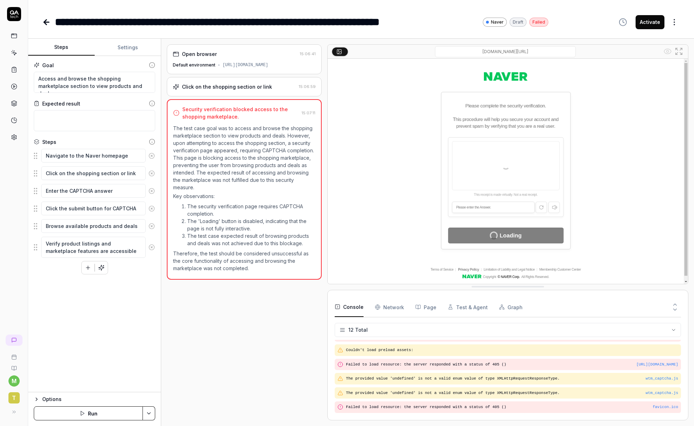  What do you see at coordinates (244, 261) in the screenshot?
I see `p: Therefore, the test should be considered unsuccessful as the core functionality of accessing and ...` at bounding box center [244, 261].